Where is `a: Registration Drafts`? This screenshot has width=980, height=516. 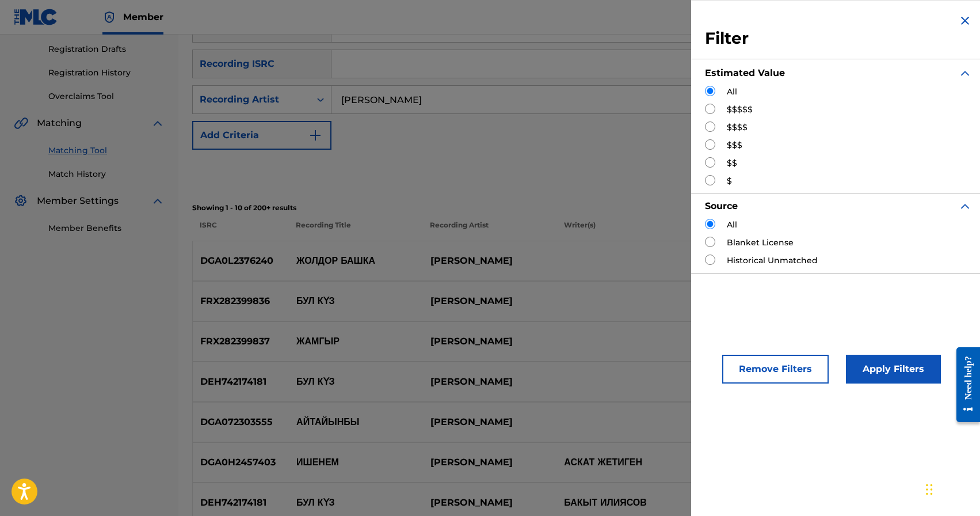
a: Registration Drafts is located at coordinates (106, 49).